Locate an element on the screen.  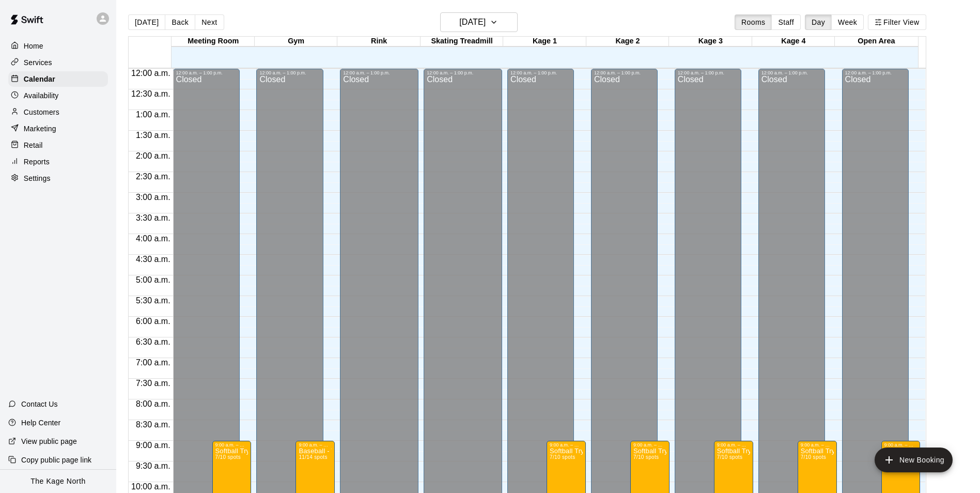
button: Back is located at coordinates (180, 22).